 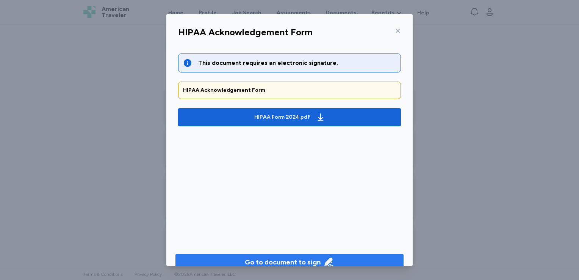 What do you see at coordinates (297, 63) in the screenshot?
I see `div: This document requires an electronic signature.` at bounding box center [297, 63].